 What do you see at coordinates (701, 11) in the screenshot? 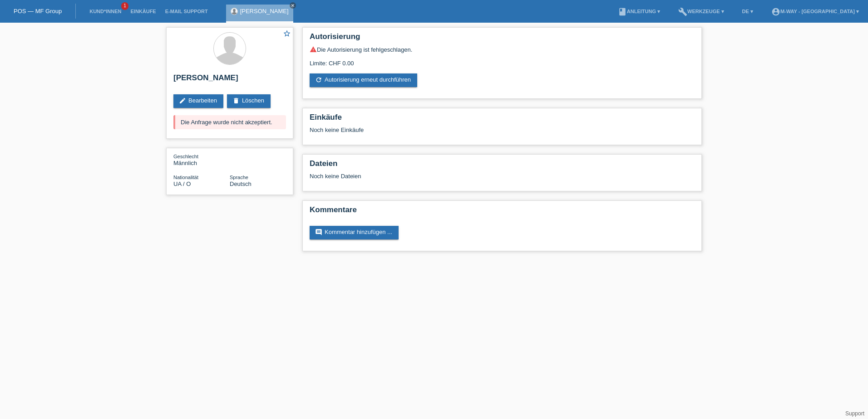
I see `a: buildWerkzeuge ▾` at bounding box center [701, 11].